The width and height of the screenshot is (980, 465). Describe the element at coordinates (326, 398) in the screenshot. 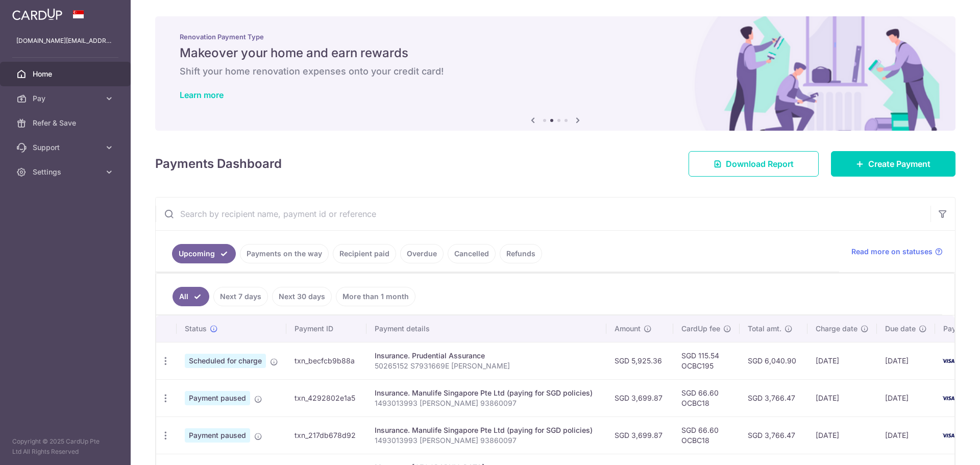

I see `td: txn_4292802e1a5` at that location.